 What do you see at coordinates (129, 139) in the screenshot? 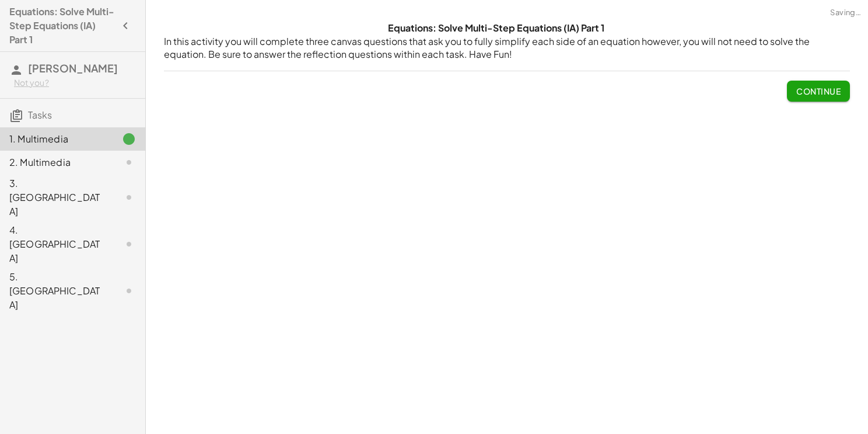
I see `i: Task finished.` at bounding box center [129, 139].